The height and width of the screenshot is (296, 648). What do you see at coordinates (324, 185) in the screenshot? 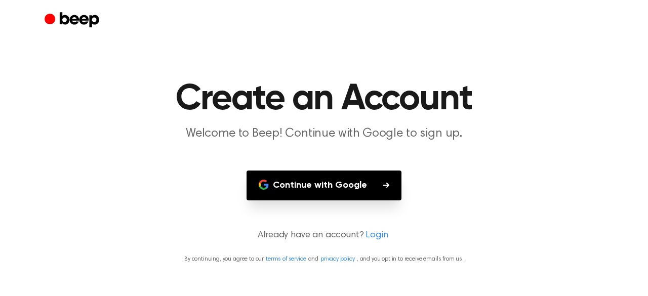
I see `button: Continue with Google` at bounding box center [324, 185].